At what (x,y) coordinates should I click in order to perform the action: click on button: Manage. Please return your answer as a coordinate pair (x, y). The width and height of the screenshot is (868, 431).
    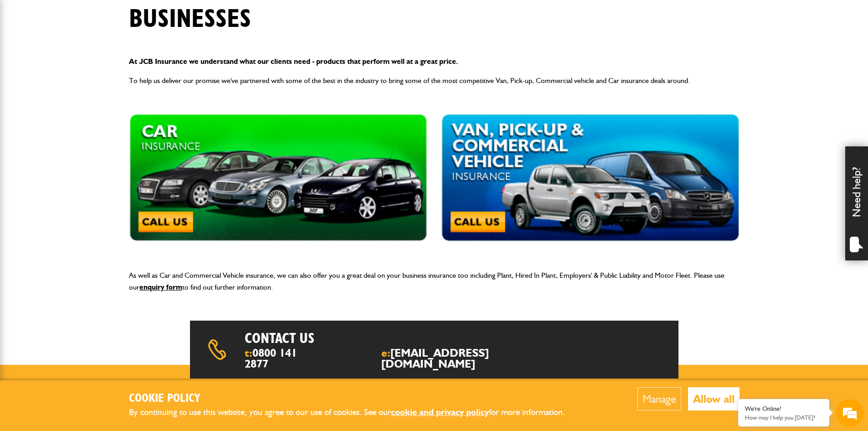
    Looking at the image, I should click on (659, 398).